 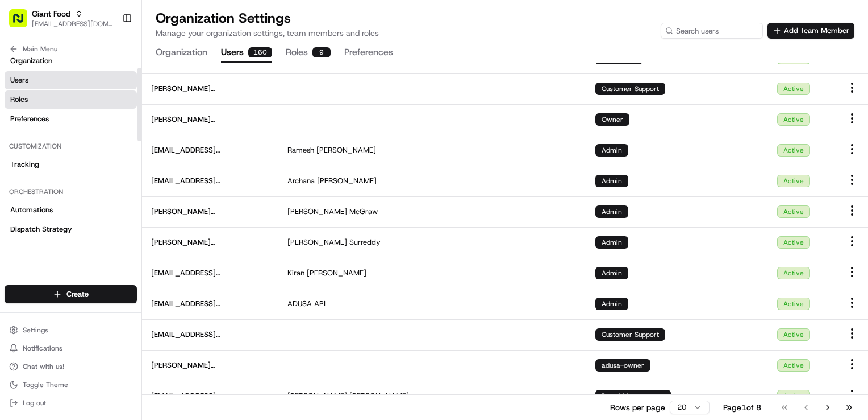 What do you see at coordinates (22, 118) in the screenshot?
I see `img: 1736555255976-a54dd68f-1ca7-489b-9aae-adbdc363a1c4` at bounding box center [22, 118].